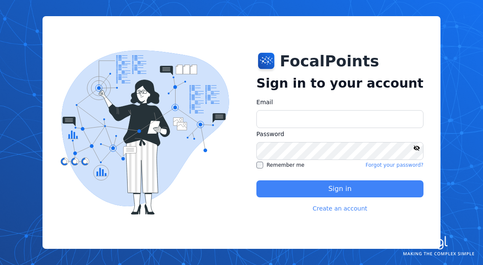  I want to click on a: Forgot your password?, so click(394, 165).